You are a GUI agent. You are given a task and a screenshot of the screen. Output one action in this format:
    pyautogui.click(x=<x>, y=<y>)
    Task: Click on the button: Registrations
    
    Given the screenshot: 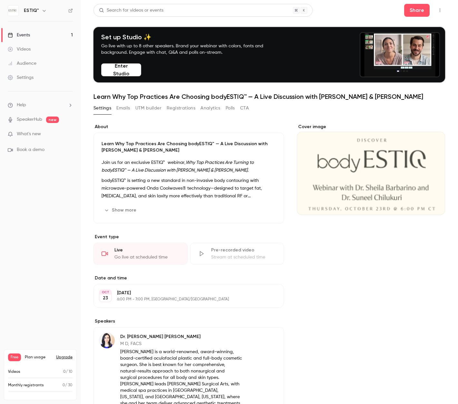 What is the action you would take?
    pyautogui.click(x=181, y=108)
    